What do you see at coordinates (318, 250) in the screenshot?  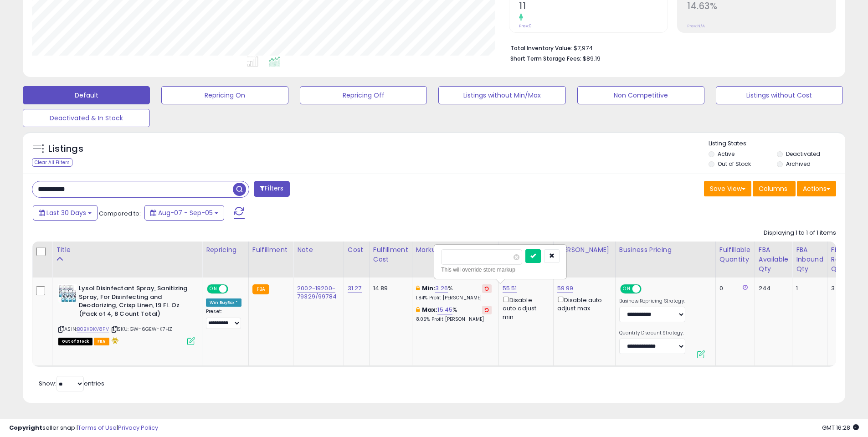 I see `div: Note` at bounding box center [318, 250].